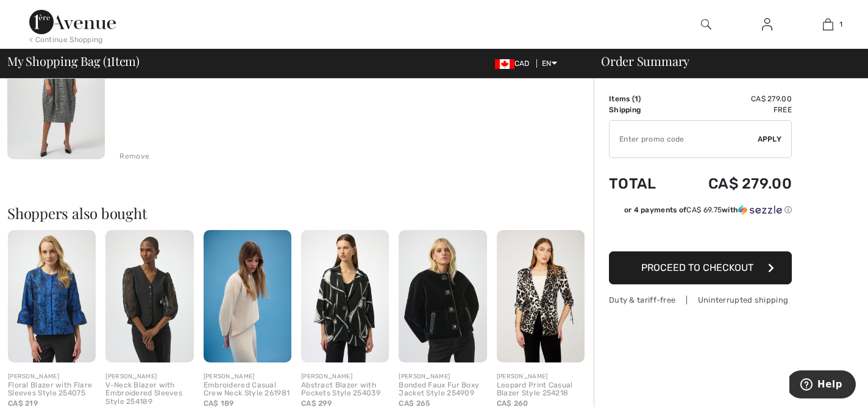 This screenshot has height=407, width=868. Describe the element at coordinates (134, 156) in the screenshot. I see `div: Remove` at that location.